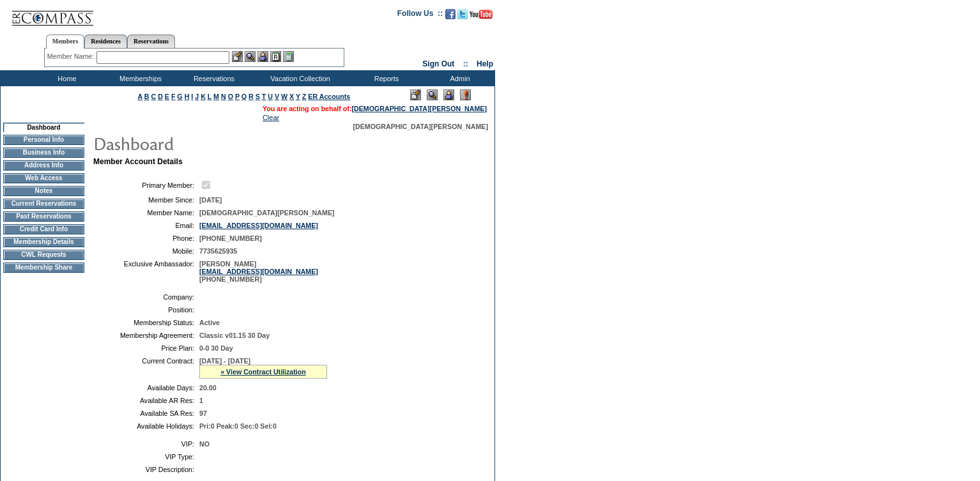 This screenshot has height=481, width=980. What do you see at coordinates (146, 251) in the screenshot?
I see `td: Mobile:` at bounding box center [146, 251].